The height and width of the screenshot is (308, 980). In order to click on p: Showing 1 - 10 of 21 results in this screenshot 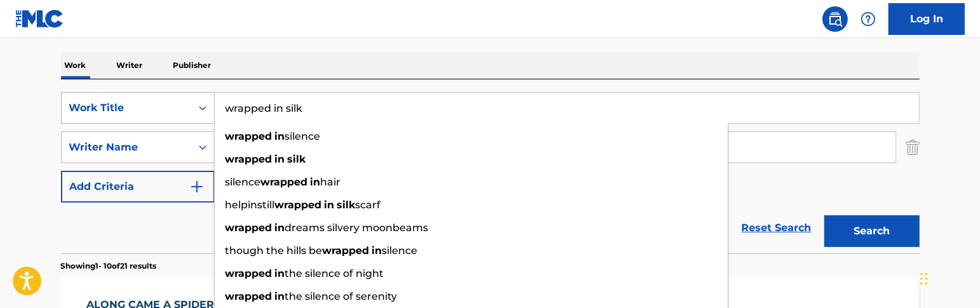, I will do `click(109, 266)`.